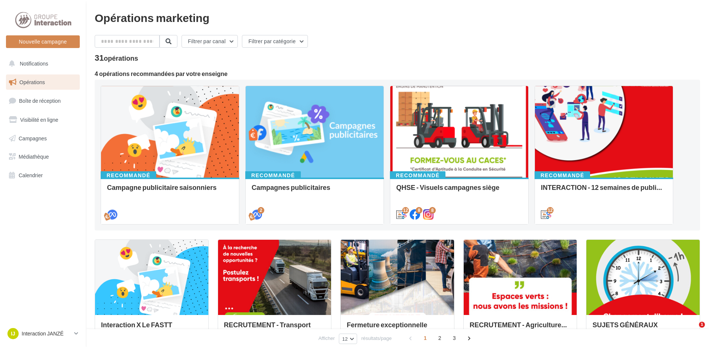 This screenshot has height=347, width=709. Describe the element at coordinates (315, 191) in the screenshot. I see `div: Campagnes publicitaires` at that location.